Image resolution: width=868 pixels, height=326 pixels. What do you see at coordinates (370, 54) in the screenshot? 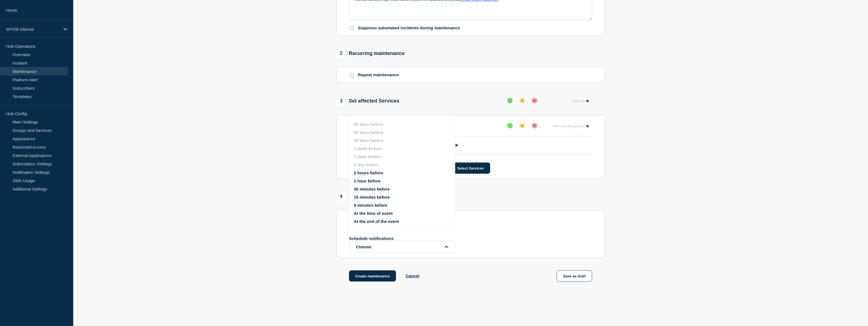
I see `div: Recurring maintenance` at bounding box center [370, 54].